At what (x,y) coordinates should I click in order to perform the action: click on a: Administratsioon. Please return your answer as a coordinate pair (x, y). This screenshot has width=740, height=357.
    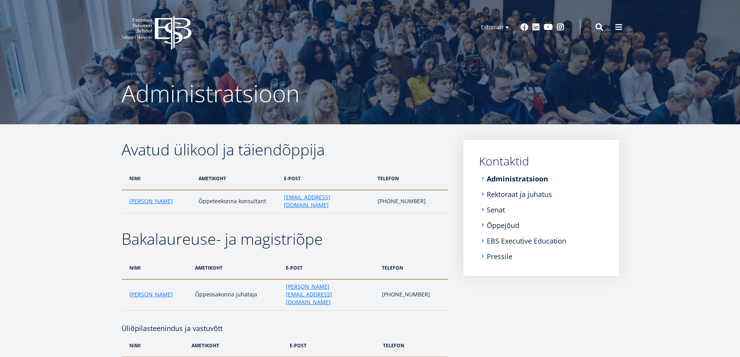
    Looking at the image, I should click on (517, 179).